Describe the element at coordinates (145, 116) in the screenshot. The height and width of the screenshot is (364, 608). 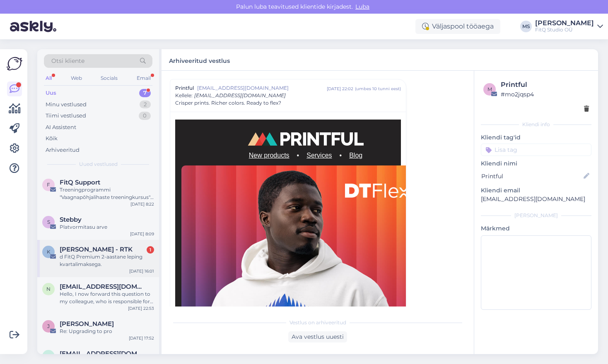
I see `div: 0` at that location.